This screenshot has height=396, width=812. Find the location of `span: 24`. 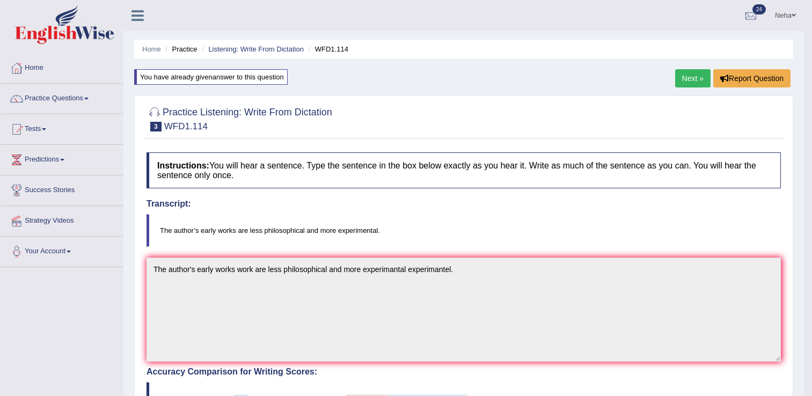

span: 24 is located at coordinates (759, 9).